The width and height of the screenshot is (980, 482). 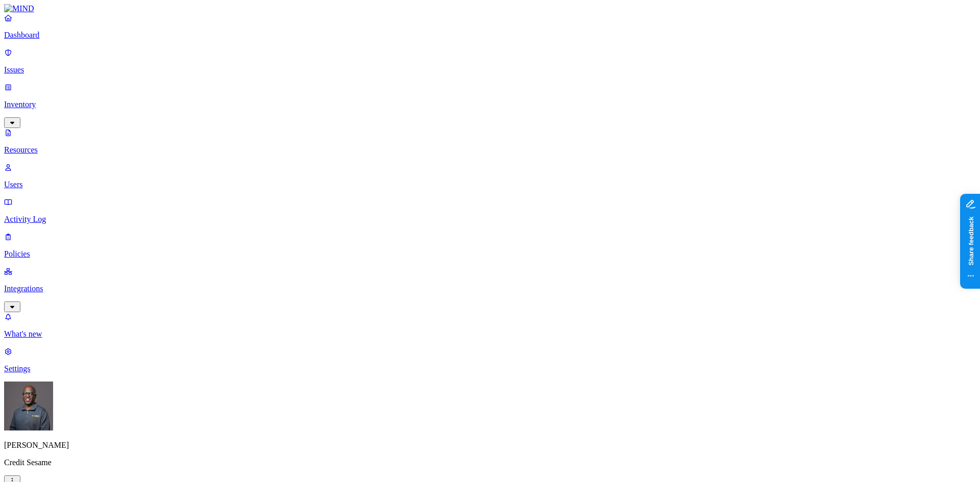 I want to click on img: MIND, so click(x=19, y=9).